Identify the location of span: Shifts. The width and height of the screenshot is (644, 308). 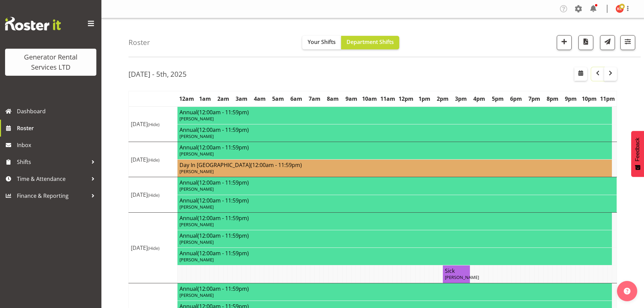
(52, 162).